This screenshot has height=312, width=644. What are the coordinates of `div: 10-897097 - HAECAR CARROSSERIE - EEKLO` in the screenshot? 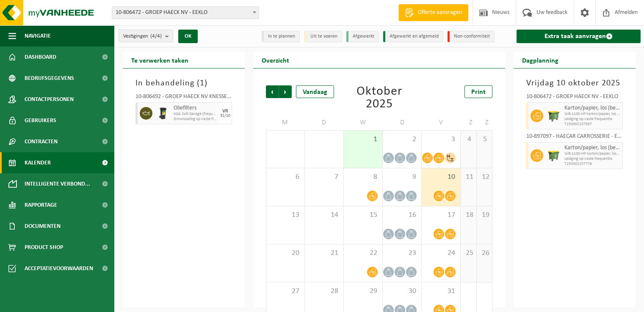 It's located at (574, 138).